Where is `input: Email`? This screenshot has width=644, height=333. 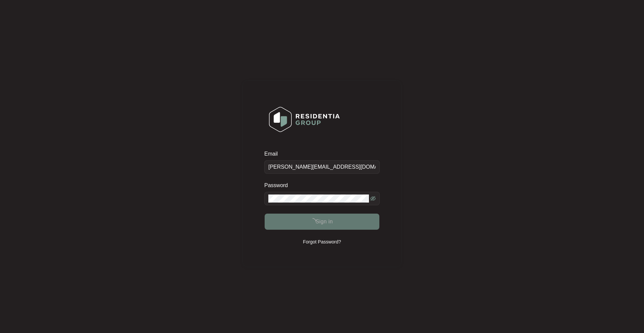
input: Email is located at coordinates (322, 167).